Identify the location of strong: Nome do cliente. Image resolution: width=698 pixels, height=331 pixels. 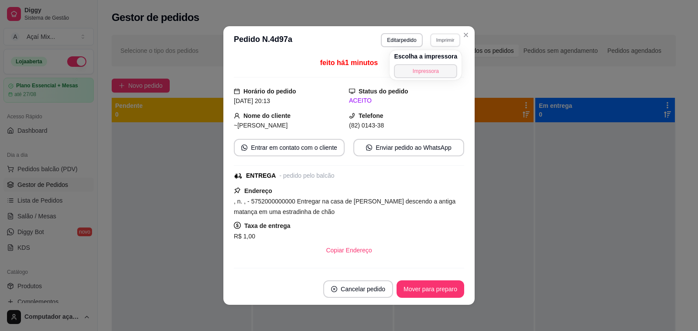
(267, 116).